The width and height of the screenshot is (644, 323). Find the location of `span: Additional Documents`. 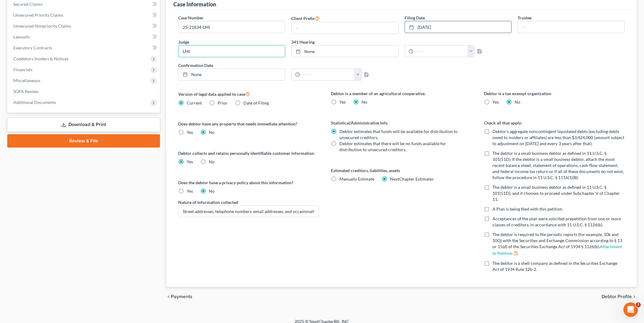

span: Additional Documents is located at coordinates (35, 102).